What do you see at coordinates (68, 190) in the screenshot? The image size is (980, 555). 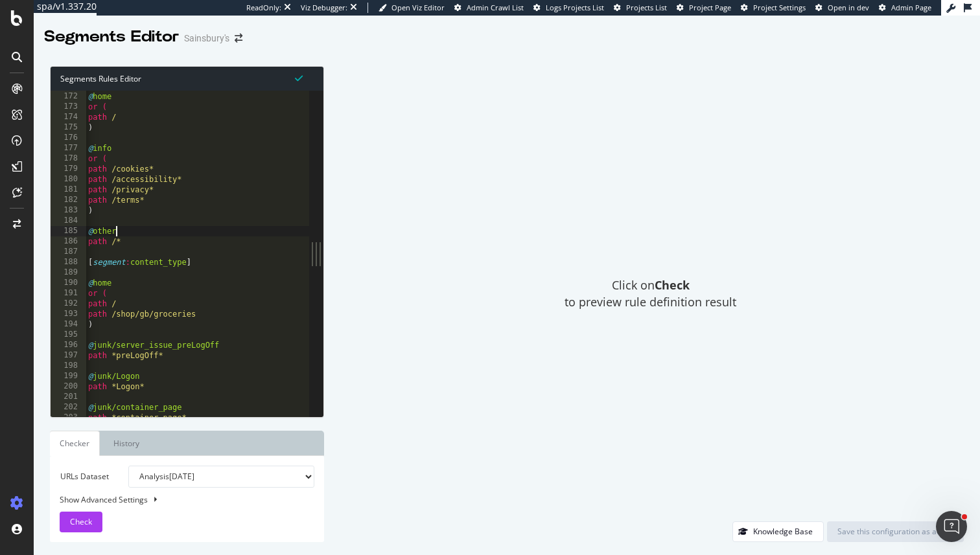 I see `div: 181` at bounding box center [68, 190].